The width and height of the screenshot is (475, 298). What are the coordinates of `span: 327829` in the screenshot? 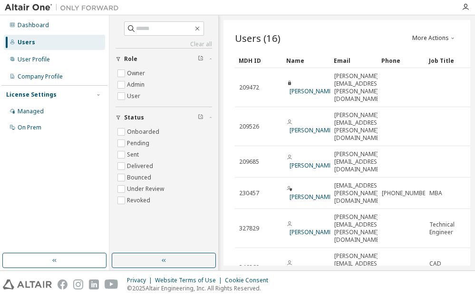 It's located at (249, 228).